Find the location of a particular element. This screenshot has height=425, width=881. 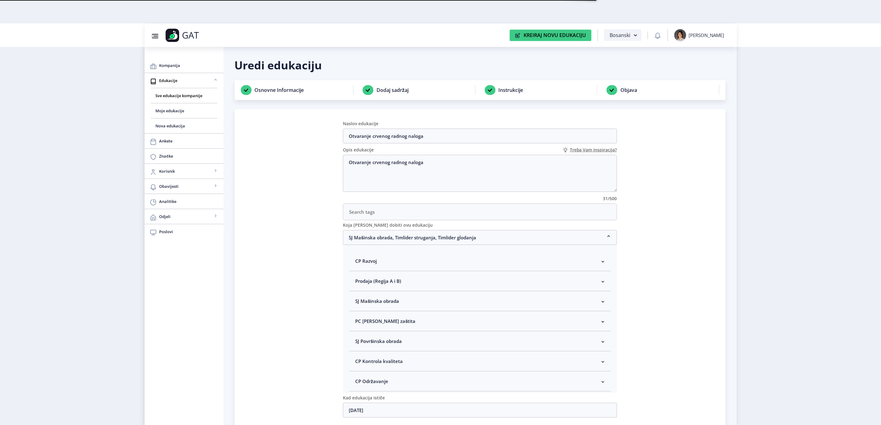

span: Treba Vam inspiracija? is located at coordinates (593, 149).